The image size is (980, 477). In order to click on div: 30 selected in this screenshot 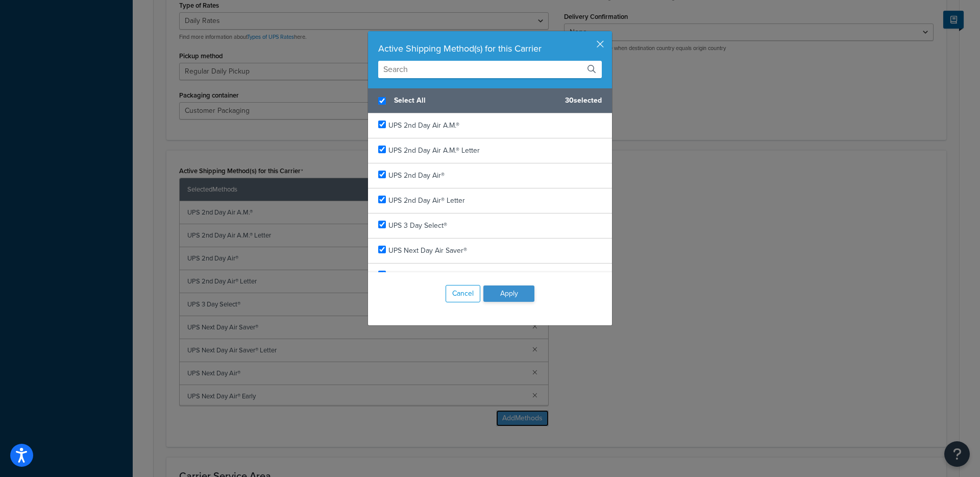, I will do `click(490, 101)`.